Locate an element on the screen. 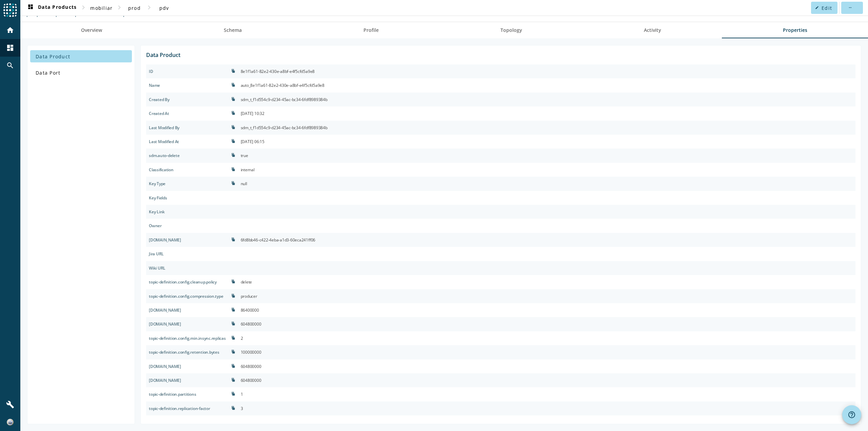  div: topic-definition.replication-factor is located at coordinates (187, 408).